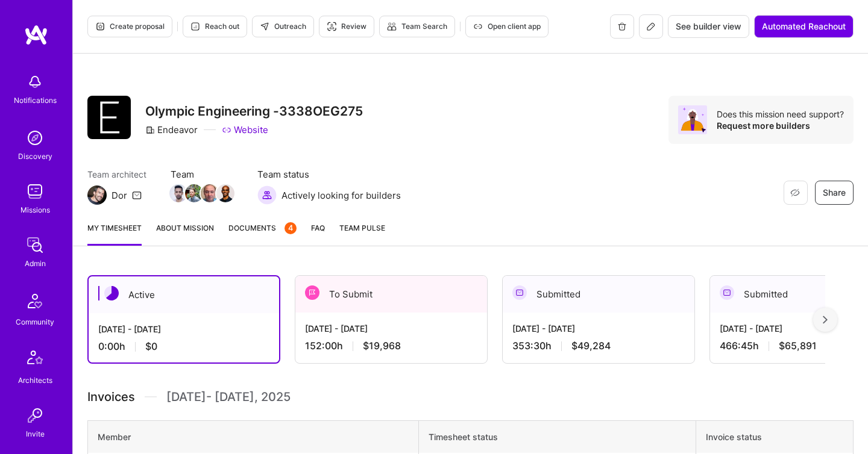 Image resolution: width=868 pixels, height=454 pixels. Describe the element at coordinates (283, 26) in the screenshot. I see `button: Outreach` at that location.